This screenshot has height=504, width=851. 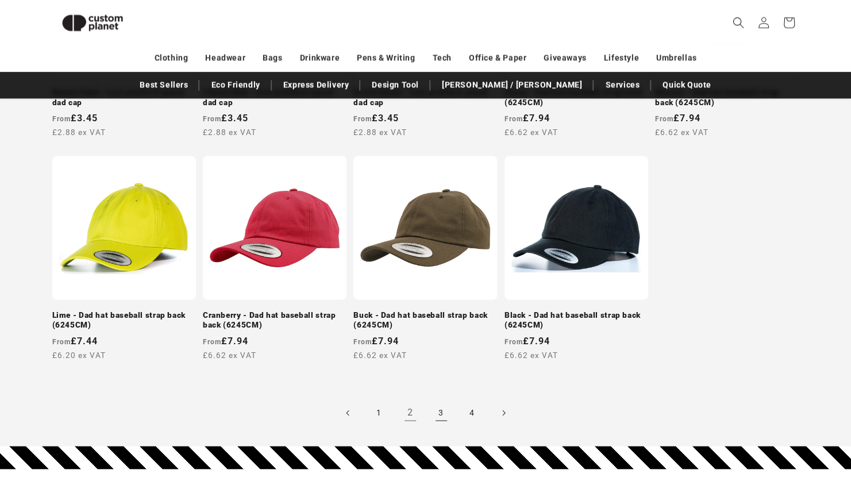 I want to click on summary: Search, so click(x=739, y=22).